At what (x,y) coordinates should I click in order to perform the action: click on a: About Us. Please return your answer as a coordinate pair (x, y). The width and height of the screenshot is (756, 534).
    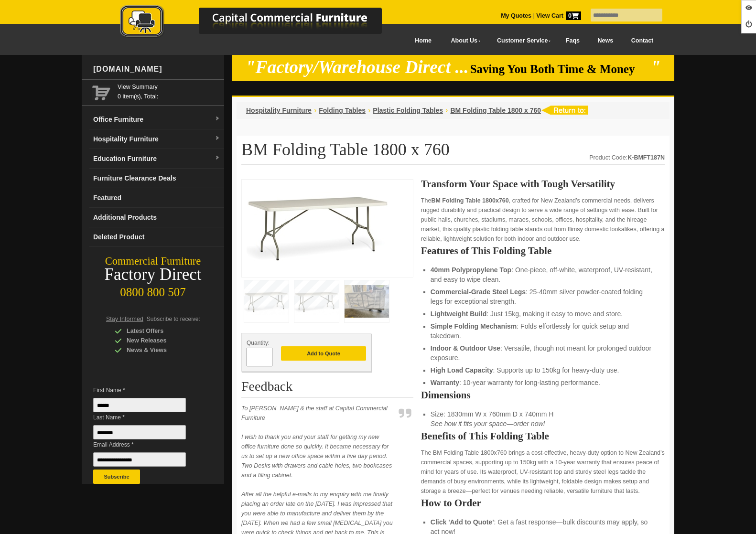
    Looking at the image, I should click on (463, 41).